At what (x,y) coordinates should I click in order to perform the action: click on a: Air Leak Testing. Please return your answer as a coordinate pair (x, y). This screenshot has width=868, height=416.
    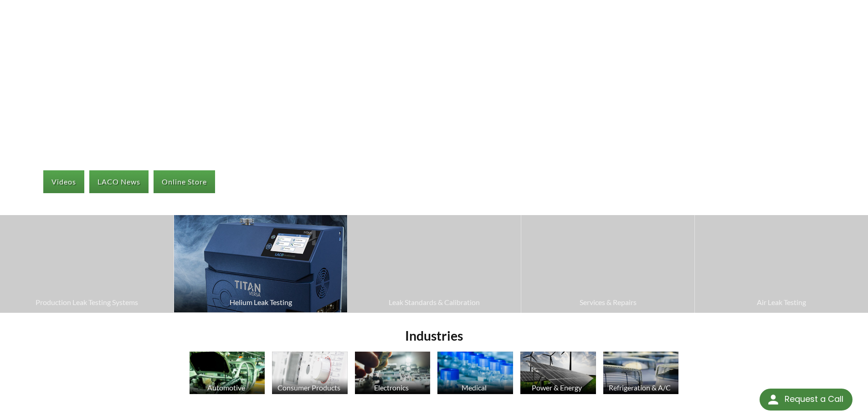
    Looking at the image, I should click on (782, 263).